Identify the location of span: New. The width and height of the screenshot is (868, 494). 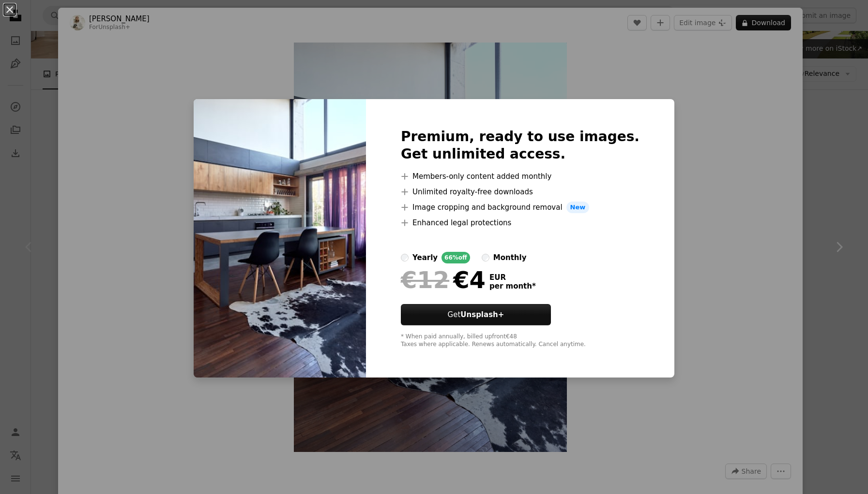
(578, 208).